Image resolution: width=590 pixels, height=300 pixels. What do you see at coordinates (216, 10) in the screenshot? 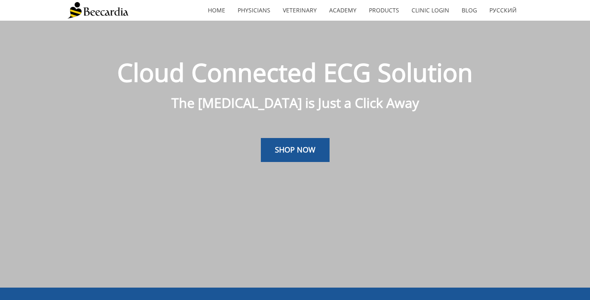
I see `a: home` at bounding box center [216, 10].